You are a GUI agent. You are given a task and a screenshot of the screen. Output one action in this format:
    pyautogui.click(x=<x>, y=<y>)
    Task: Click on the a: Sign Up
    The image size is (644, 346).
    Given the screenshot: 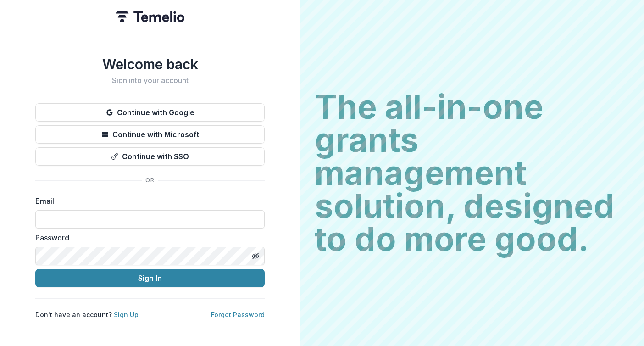 What is the action you would take?
    pyautogui.click(x=126, y=314)
    